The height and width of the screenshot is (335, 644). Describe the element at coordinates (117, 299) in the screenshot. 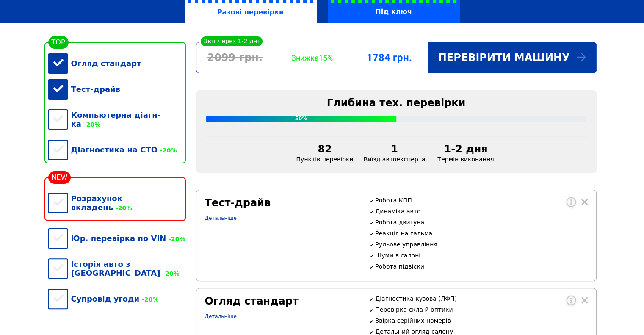

I see `div: Супровід угоди` at that location.